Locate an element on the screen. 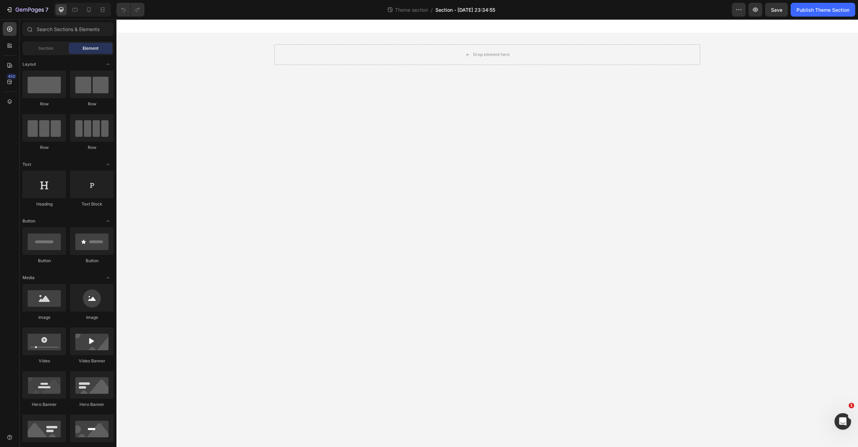 Image resolution: width=858 pixels, height=447 pixels. div: Video is located at coordinates (44, 361).